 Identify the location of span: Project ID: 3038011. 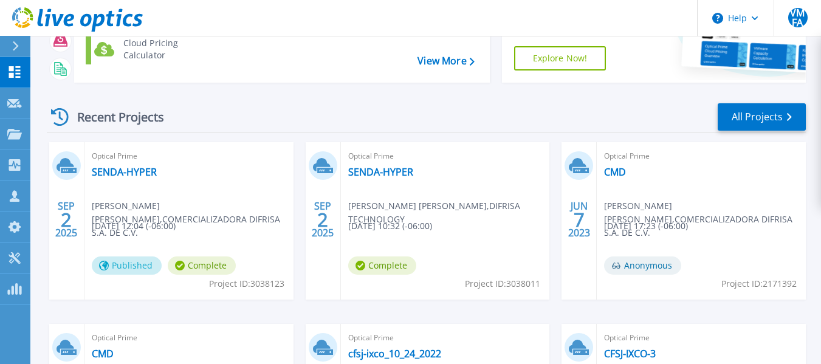
(503, 284).